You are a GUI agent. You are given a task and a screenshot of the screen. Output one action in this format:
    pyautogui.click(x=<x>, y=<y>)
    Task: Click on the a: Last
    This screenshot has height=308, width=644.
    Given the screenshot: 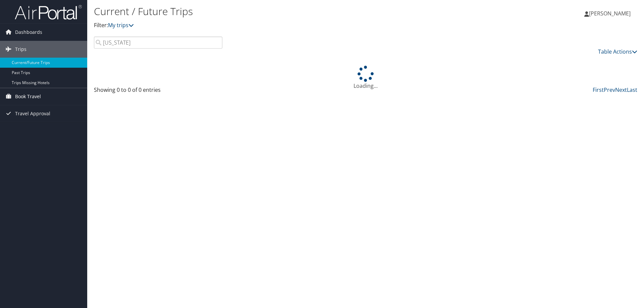 What is the action you would take?
    pyautogui.click(x=632, y=90)
    